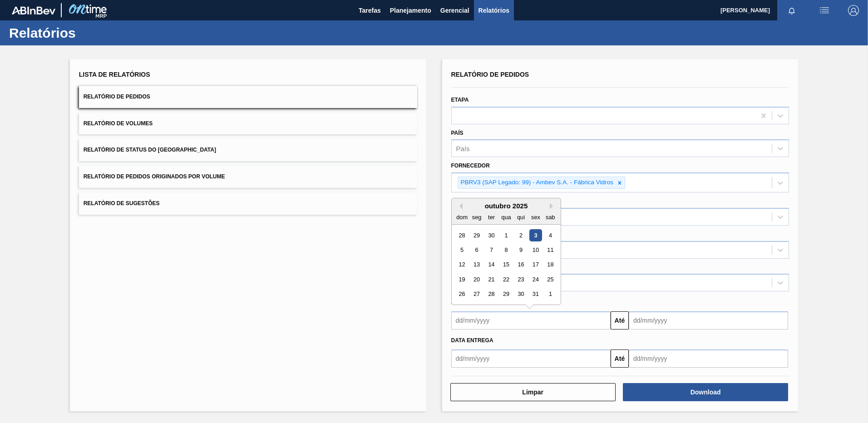 This screenshot has width=868, height=423. What do you see at coordinates (520, 217) in the screenshot?
I see `div: qui` at bounding box center [520, 217].